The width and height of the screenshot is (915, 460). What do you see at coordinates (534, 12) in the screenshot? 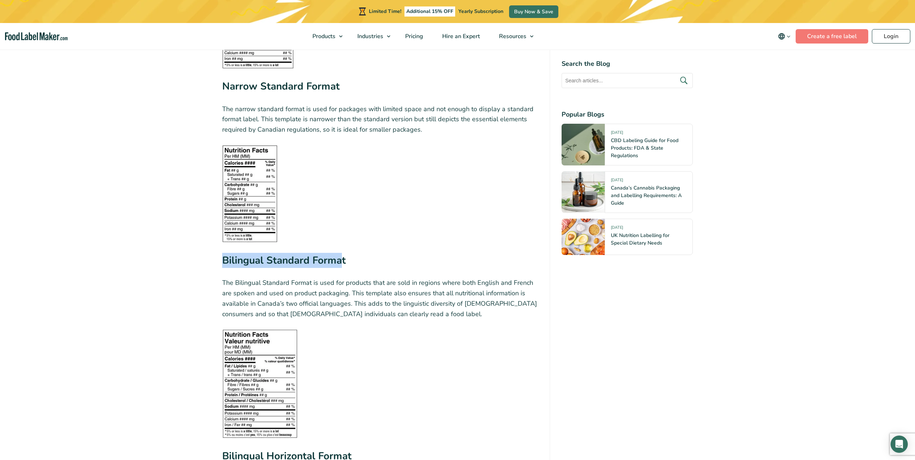
I see `a: Buy Now & Save` at bounding box center [534, 12].